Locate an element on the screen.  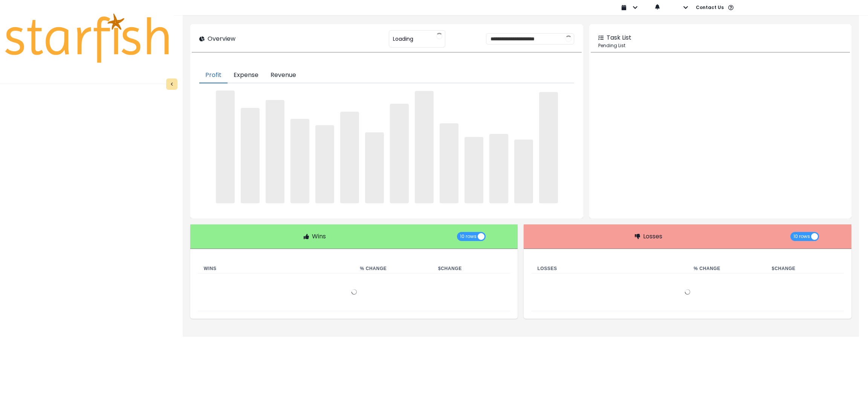
p: Task List is located at coordinates (619, 38).